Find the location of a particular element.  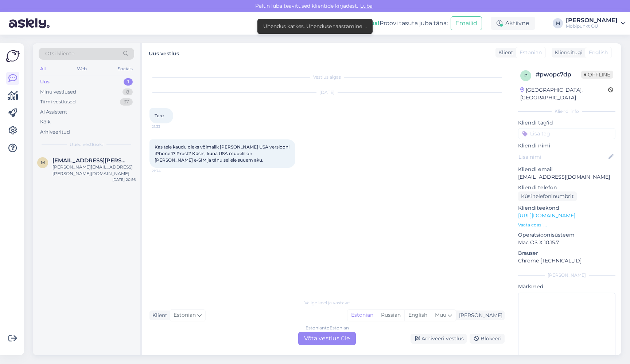

span: Muu is located at coordinates (440, 315).